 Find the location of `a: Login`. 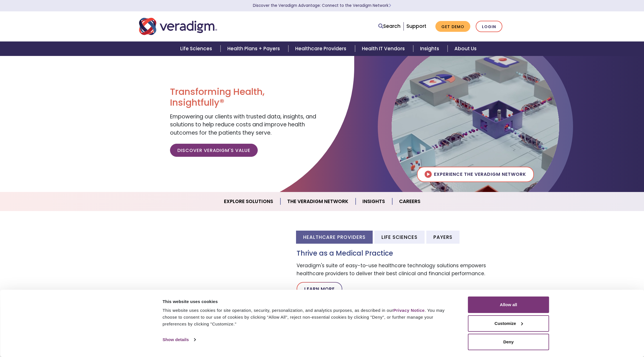

a: Login is located at coordinates (489, 27).